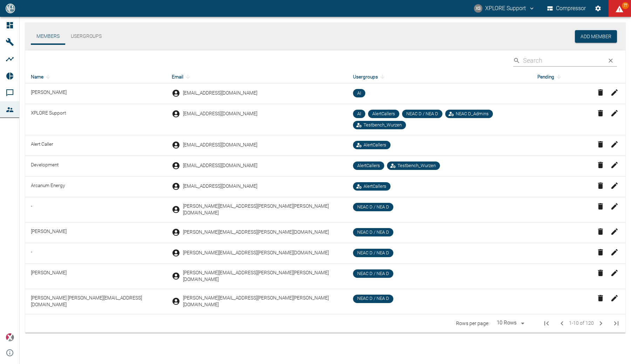  What do you see at coordinates (96, 146) in the screenshot?
I see `td: Alert Caller` at bounding box center [96, 146].